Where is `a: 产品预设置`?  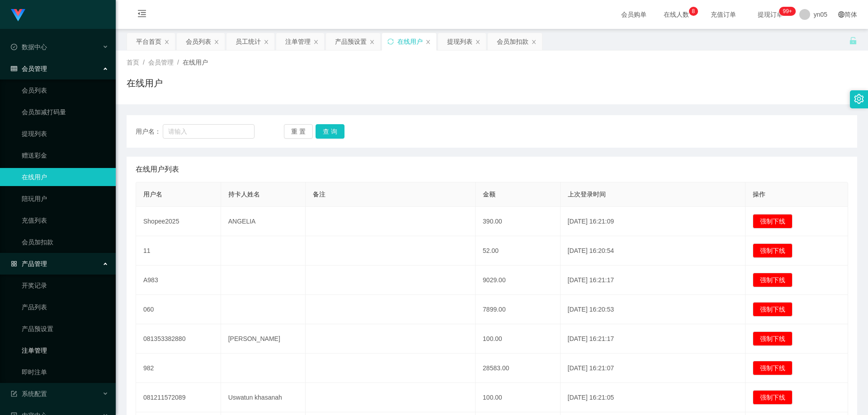 a: 产品预设置 is located at coordinates (65, 329).